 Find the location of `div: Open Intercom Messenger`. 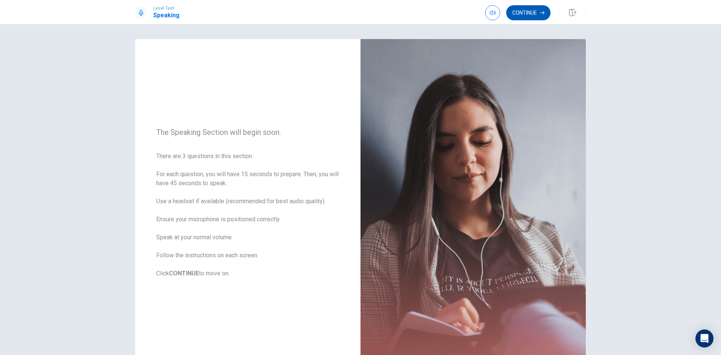

div: Open Intercom Messenger is located at coordinates (704, 338).